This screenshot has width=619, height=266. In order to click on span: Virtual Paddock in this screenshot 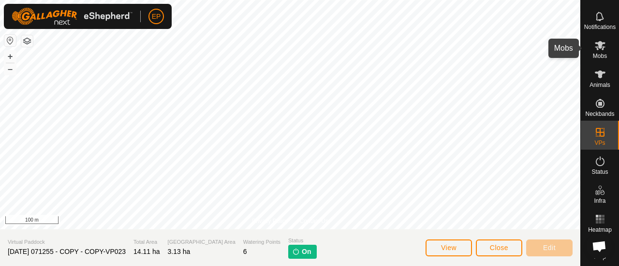, I will do `click(67, 242)`.